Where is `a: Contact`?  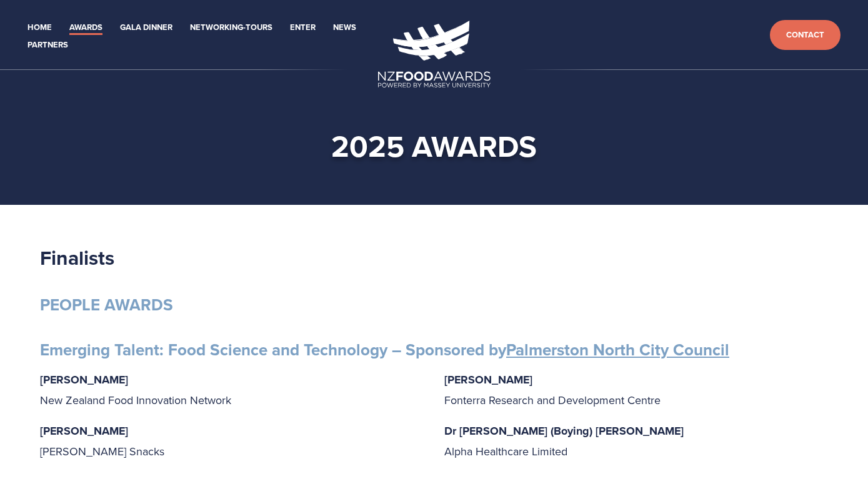
a: Contact is located at coordinates (805, 35).